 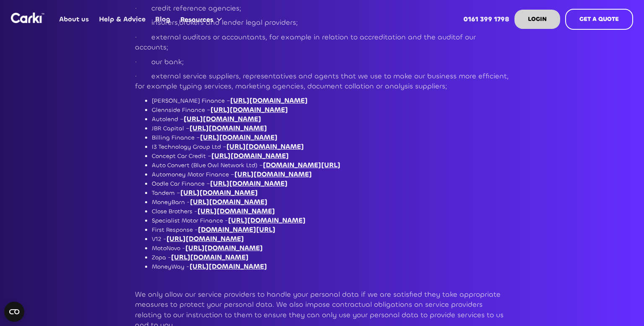 What do you see at coordinates (322, 82) in the screenshot?
I see `p: · external service suppliers, representatives and agents that we use to make our business more ef...` at bounding box center [322, 82].